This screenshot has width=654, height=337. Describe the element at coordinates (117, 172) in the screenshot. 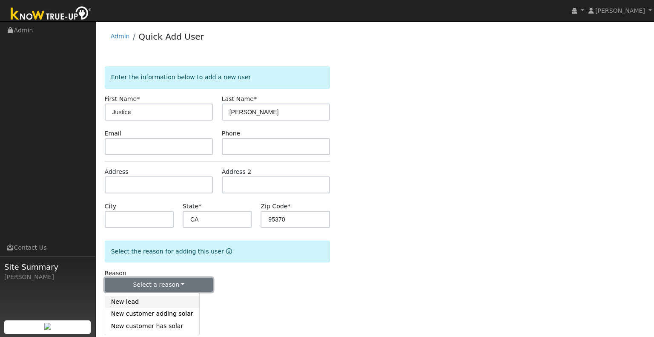

I see `label: Address` at that location.